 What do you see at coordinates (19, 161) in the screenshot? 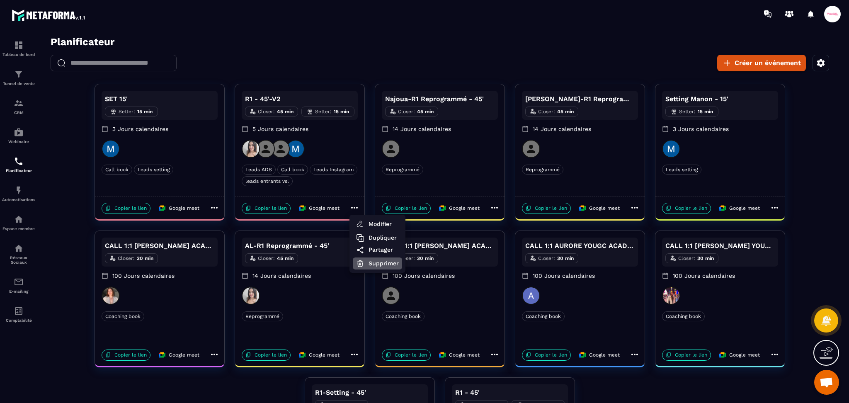
I see `img: scheduler` at bounding box center [19, 161].